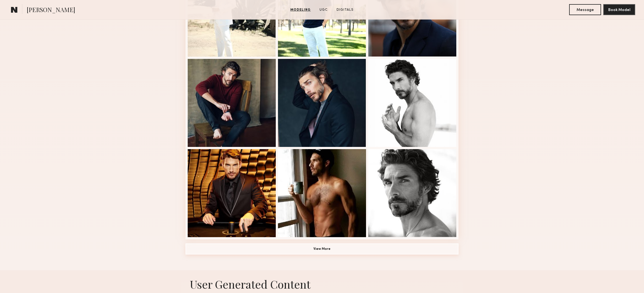  What do you see at coordinates (345, 10) in the screenshot?
I see `a: Digitals` at bounding box center [345, 10].